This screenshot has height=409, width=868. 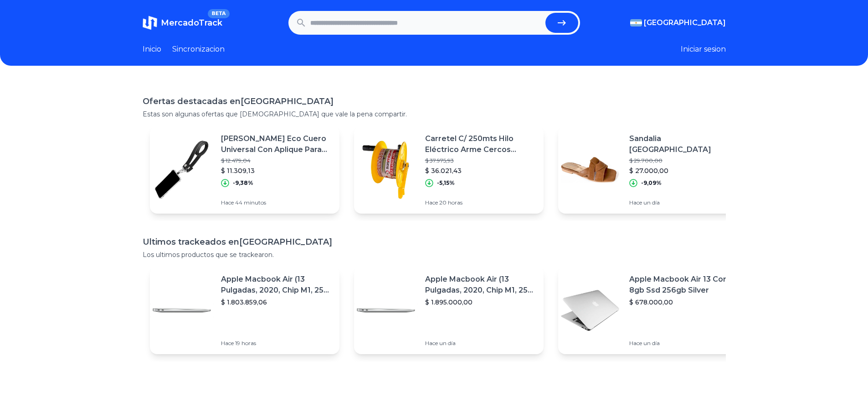 What do you see at coordinates (651, 182) in the screenshot?
I see `p: -9,09%` at bounding box center [651, 182].